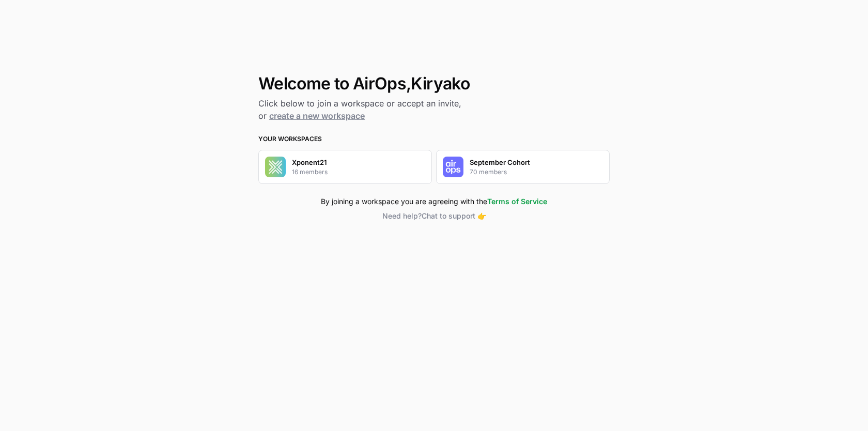 The height and width of the screenshot is (431, 868). Describe the element at coordinates (523, 167) in the screenshot. I see `button: Company LogoSeptember Cohort70 members` at that location.